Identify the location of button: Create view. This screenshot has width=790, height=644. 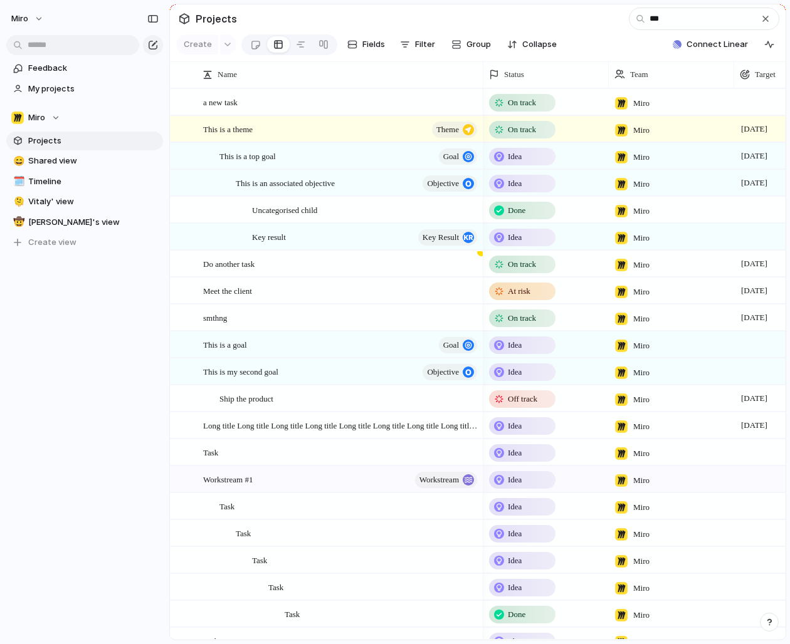
(85, 243).